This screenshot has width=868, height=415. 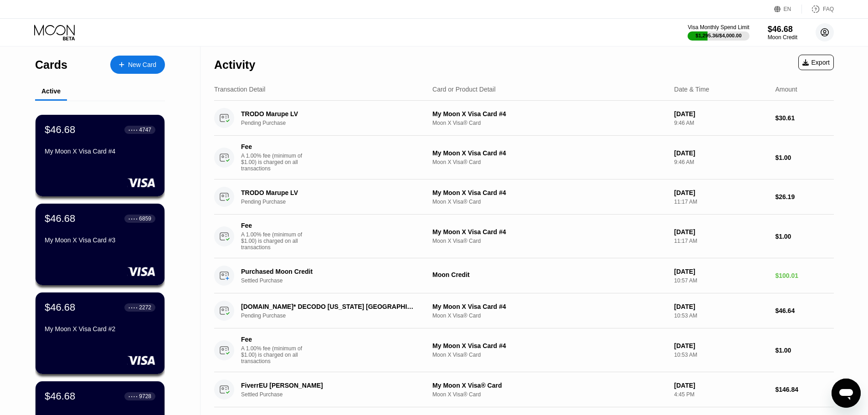 I want to click on div: $46.64, so click(x=804, y=311).